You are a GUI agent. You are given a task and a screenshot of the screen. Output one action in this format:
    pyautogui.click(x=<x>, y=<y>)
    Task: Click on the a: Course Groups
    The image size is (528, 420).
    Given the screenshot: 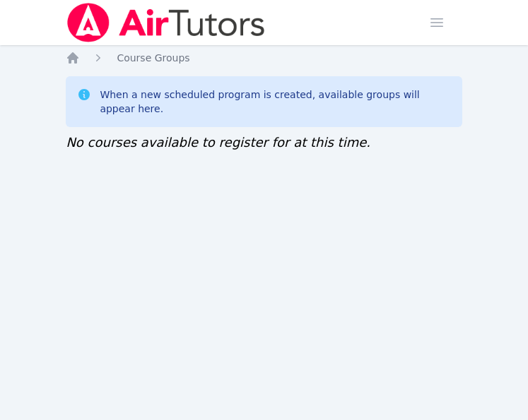 What is the action you would take?
    pyautogui.click(x=153, y=58)
    